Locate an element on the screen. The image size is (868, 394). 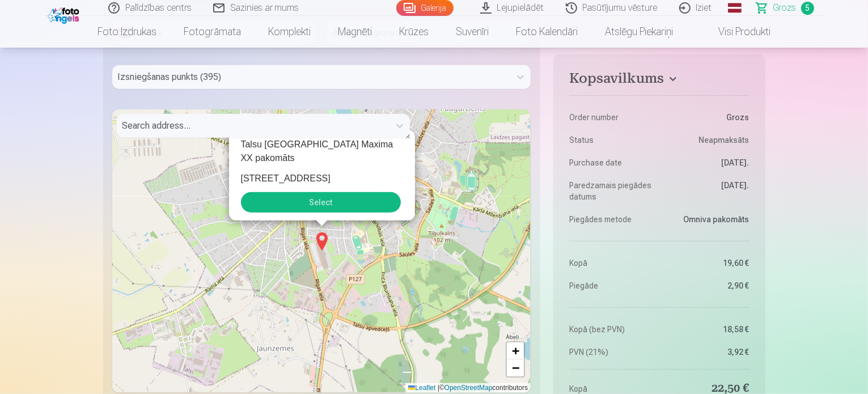
dd: Grozs is located at coordinates (707, 117).